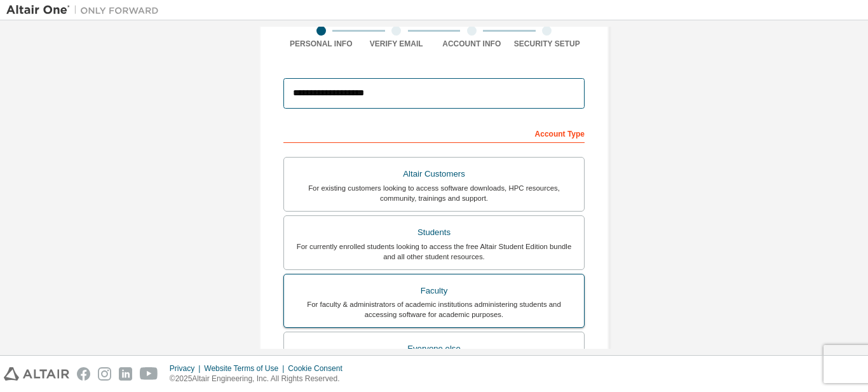 The image size is (868, 392). Describe the element at coordinates (434, 232) in the screenshot. I see `div: Students` at that location.